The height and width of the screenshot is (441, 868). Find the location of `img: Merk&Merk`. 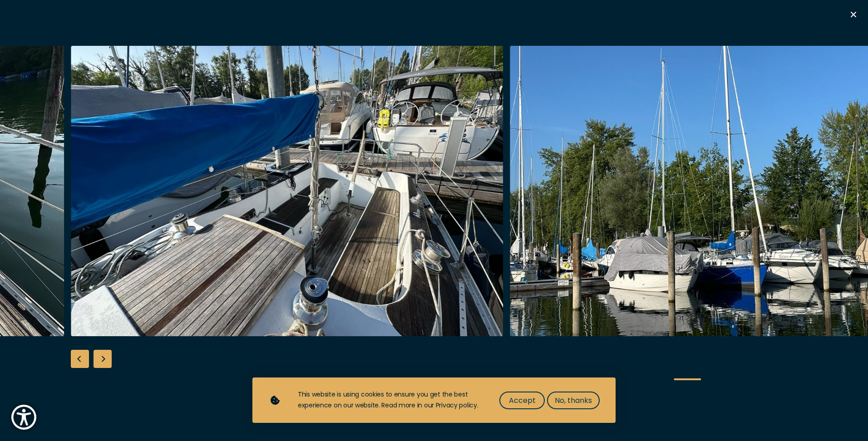

img: Merk&Merk is located at coordinates (287, 191).